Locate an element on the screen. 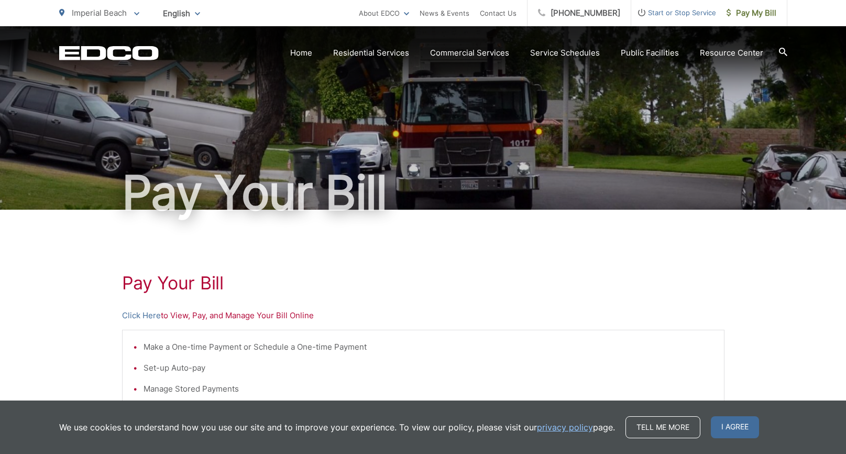  span: Imperial Beach is located at coordinates (99, 13).